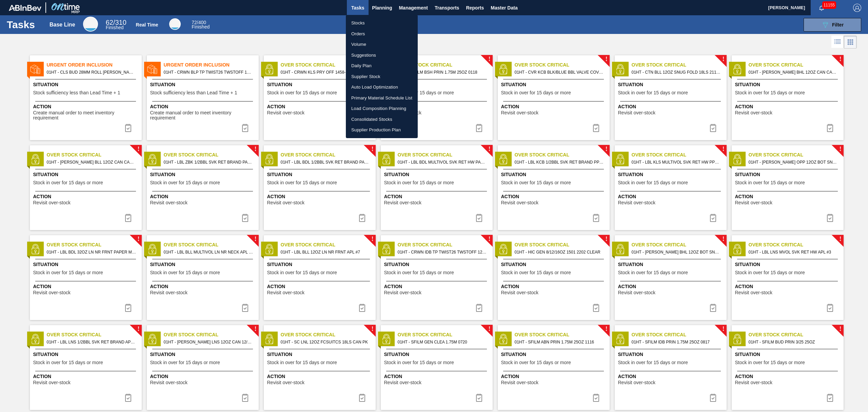 Image resolution: width=868 pixels, height=412 pixels. What do you see at coordinates (382, 34) in the screenshot?
I see `a: Orders` at bounding box center [382, 34].